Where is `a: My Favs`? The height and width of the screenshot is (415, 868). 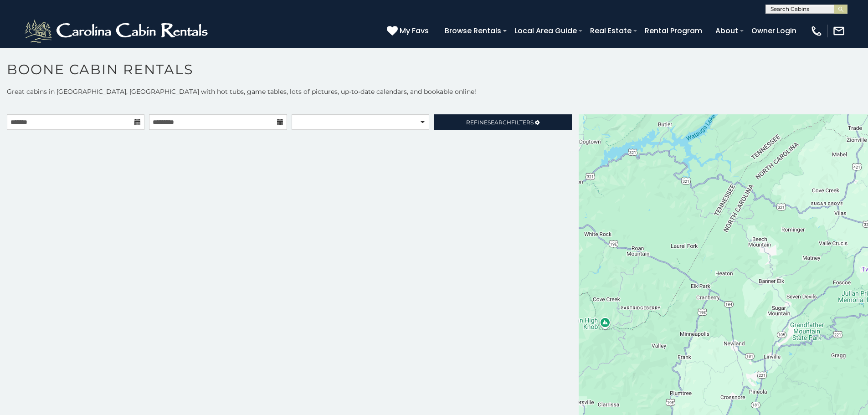 a: My Favs is located at coordinates (409, 31).